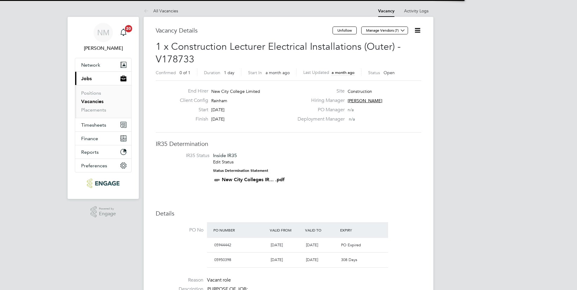  I want to click on button: Reports, so click(103, 152).